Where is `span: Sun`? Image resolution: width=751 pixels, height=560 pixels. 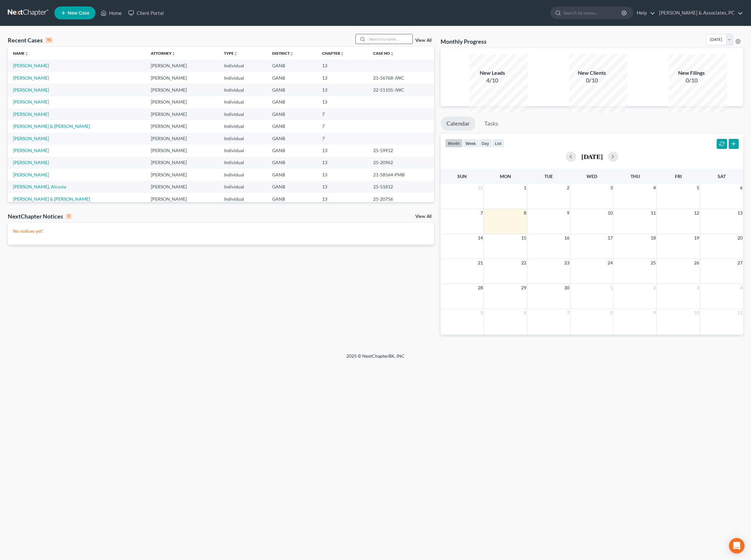
span: Sun is located at coordinates (462, 176).